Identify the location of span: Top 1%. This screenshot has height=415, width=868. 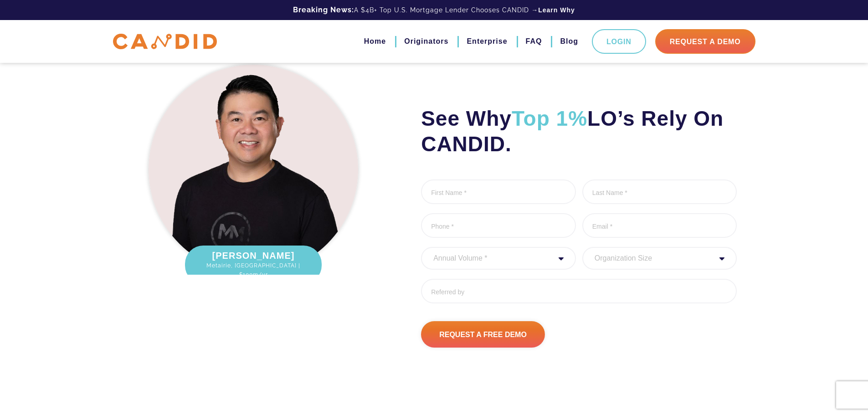
(550, 118).